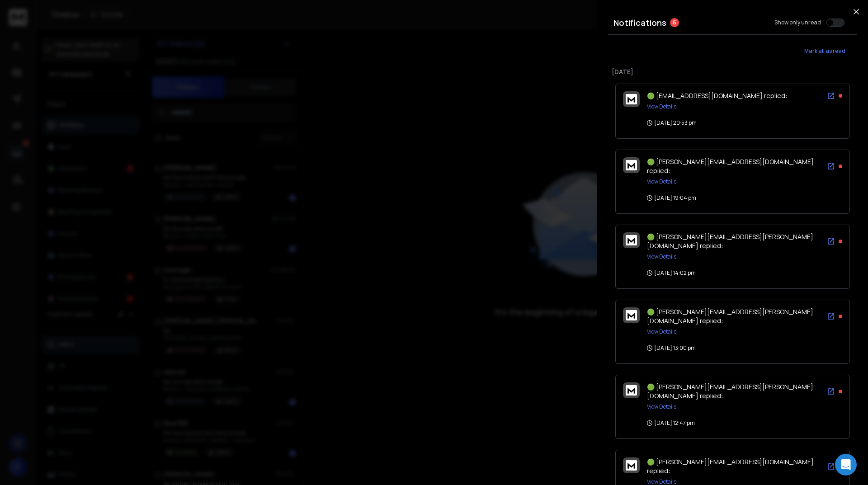 This screenshot has width=868, height=485. Describe the element at coordinates (825, 51) in the screenshot. I see `span: Mark all as read` at that location.